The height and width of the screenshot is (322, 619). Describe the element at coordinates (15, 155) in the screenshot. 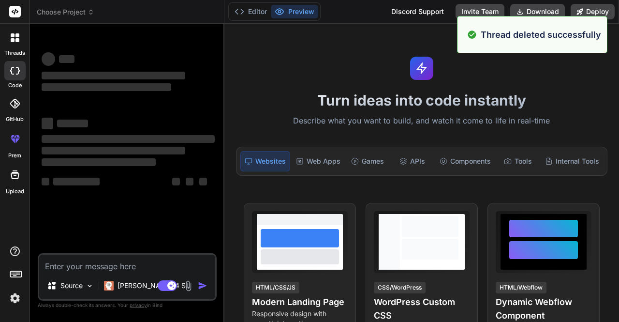

I see `label: prem` at that location.